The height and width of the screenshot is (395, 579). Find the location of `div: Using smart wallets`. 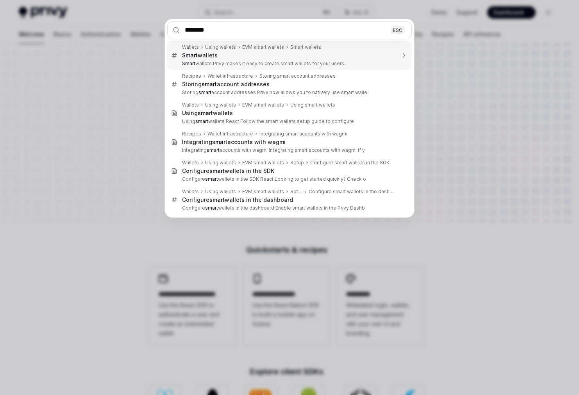

div: Using smart wallets is located at coordinates (312, 105).